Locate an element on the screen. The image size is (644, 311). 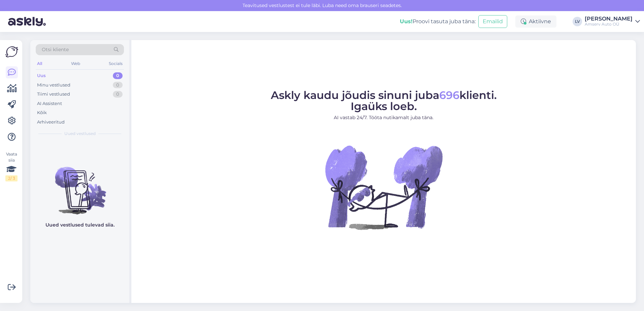
div: Kõik is located at coordinates (42, 113).